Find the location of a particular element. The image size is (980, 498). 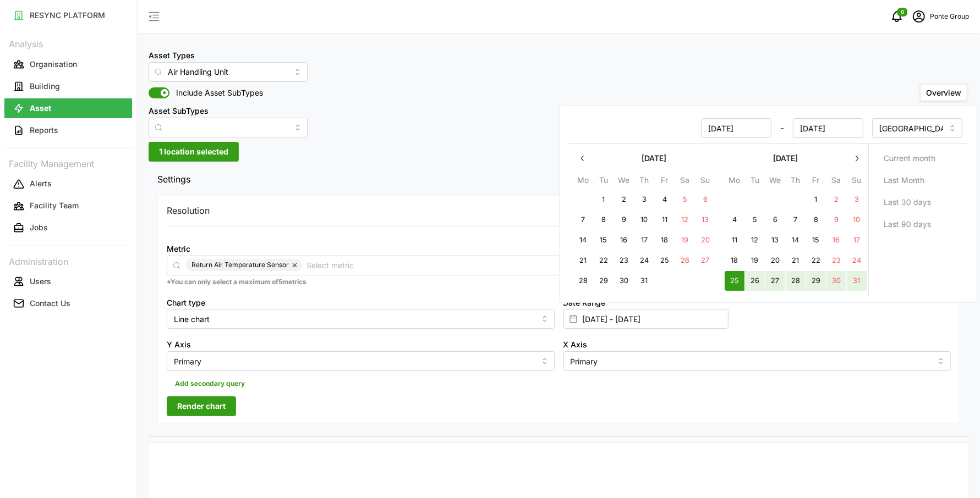

button: 20 August 2025 is located at coordinates (775, 261).